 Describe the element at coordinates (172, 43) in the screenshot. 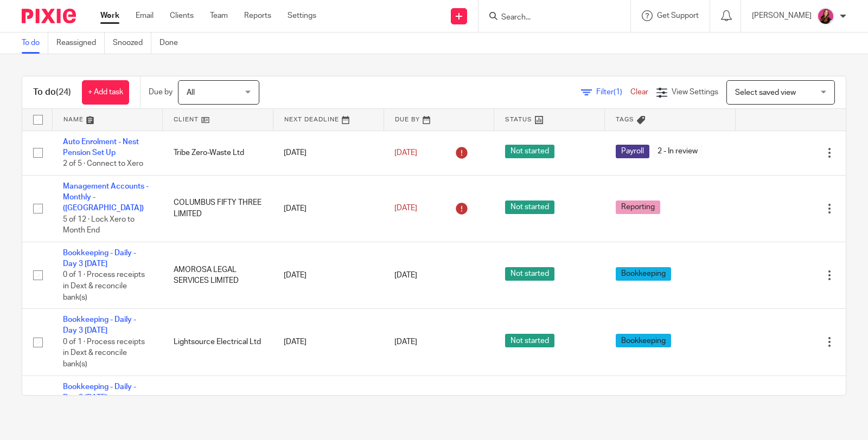

I see `a: Done` at that location.